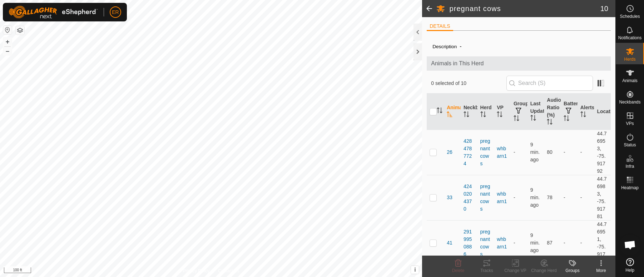  I want to click on span: 26, so click(449, 152).